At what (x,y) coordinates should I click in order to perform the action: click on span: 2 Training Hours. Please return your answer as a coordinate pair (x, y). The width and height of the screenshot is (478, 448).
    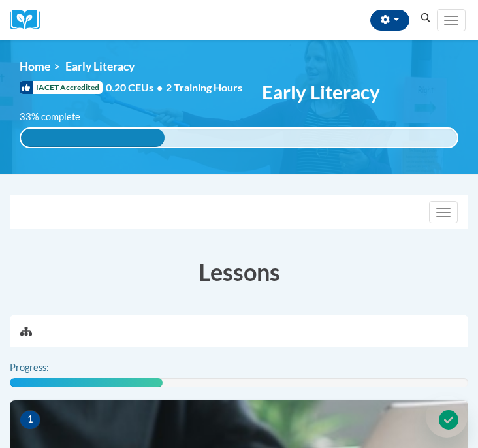
    Looking at the image, I should click on (204, 87).